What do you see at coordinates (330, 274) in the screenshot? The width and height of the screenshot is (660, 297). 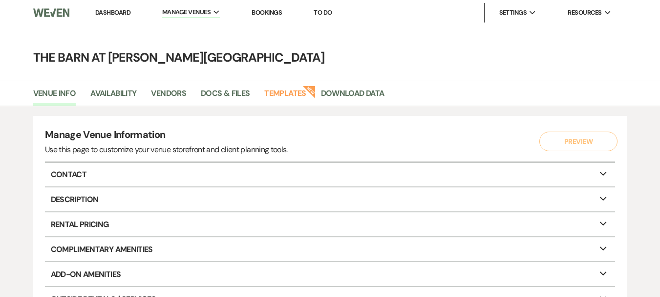 I see `p: Add-On Amenities` at bounding box center [330, 274].